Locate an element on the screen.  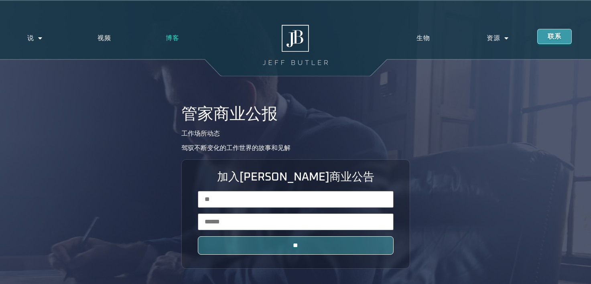
p: 工作场所动态 is located at coordinates (201, 134).